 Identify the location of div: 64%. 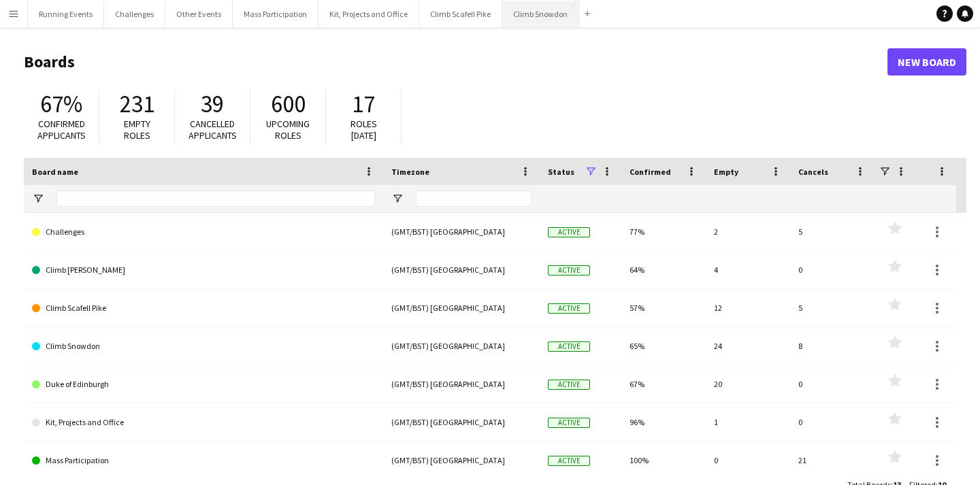
(663, 269).